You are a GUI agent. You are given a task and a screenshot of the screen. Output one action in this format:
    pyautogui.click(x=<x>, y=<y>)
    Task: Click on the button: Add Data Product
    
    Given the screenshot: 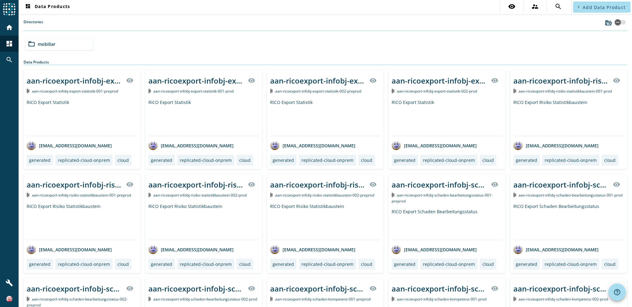 What is the action you would take?
    pyautogui.click(x=601, y=7)
    